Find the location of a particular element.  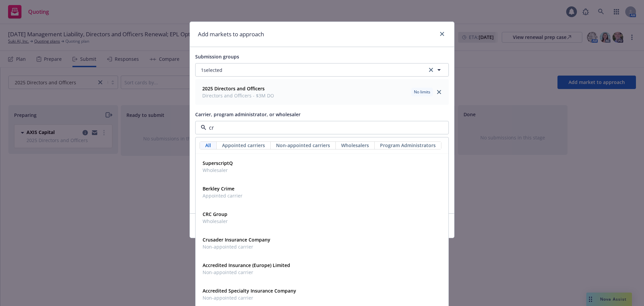

span: Submission groups is located at coordinates (217, 56).